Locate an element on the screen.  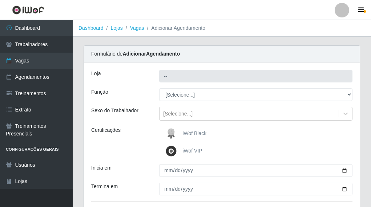
label: Certificações is located at coordinates (106, 130).